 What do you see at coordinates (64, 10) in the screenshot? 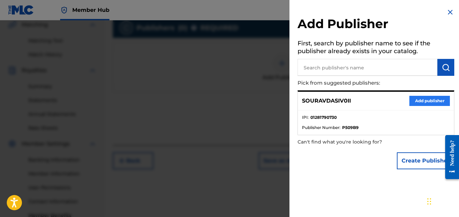
I see `img: Top Rightsholder` at bounding box center [64, 10].